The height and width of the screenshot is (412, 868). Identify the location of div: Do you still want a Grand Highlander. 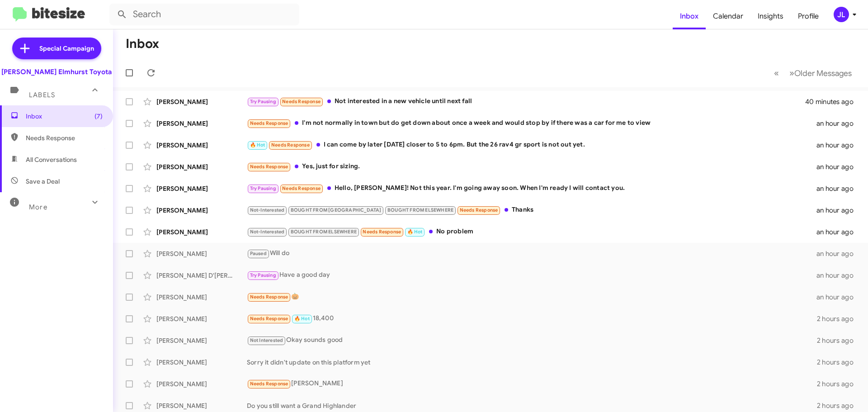
(531, 406).